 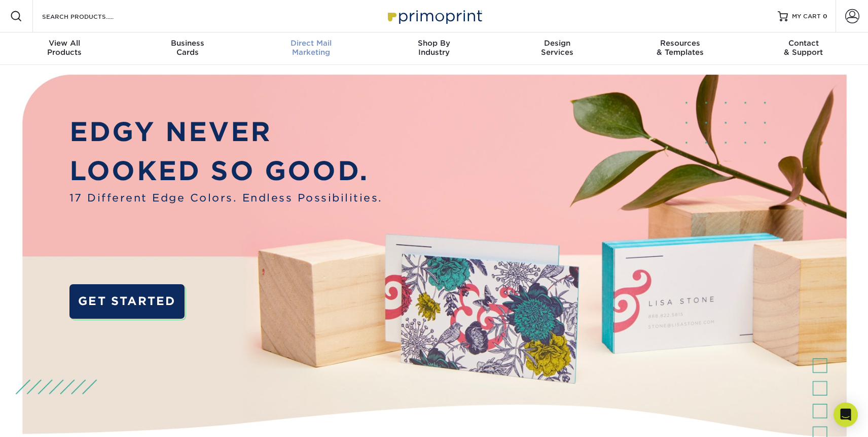 What do you see at coordinates (806, 16) in the screenshot?
I see `span: MY CART` at bounding box center [806, 16].